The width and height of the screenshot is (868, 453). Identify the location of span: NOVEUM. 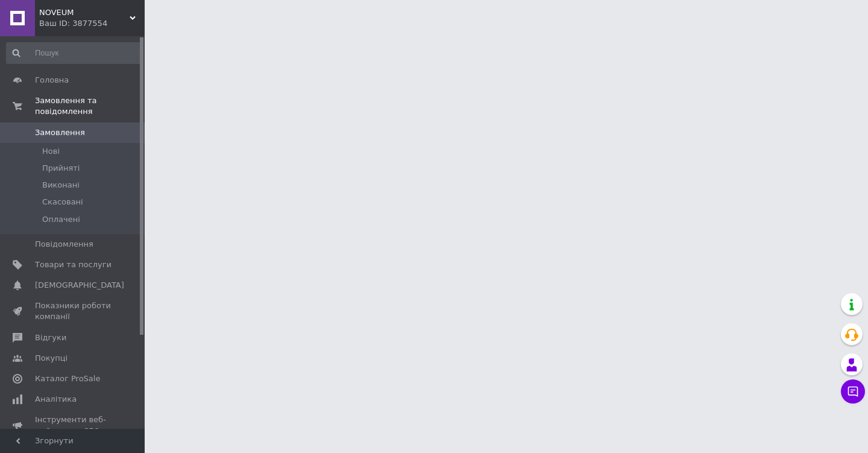
(84, 13).